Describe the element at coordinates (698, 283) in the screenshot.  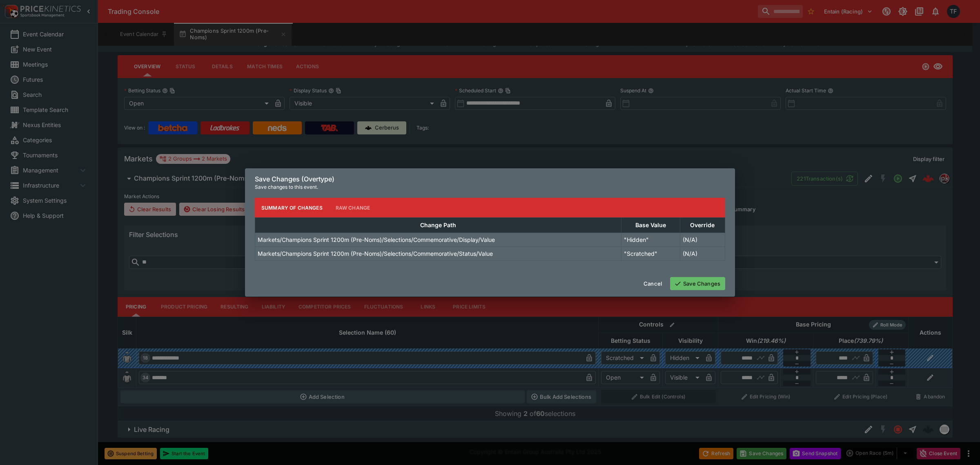
I see `button: Save Changes` at that location.